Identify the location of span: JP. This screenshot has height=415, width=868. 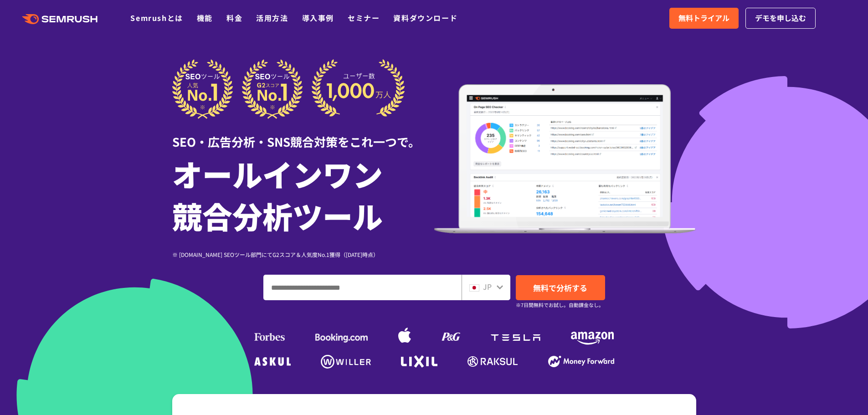
(487, 287).